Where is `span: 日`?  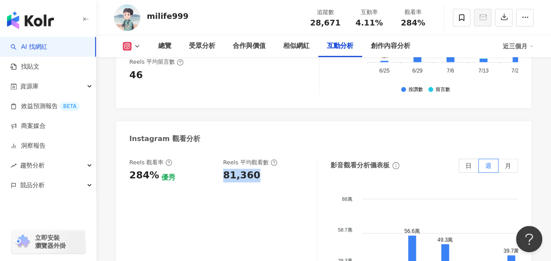 span: 日 is located at coordinates (469, 165).